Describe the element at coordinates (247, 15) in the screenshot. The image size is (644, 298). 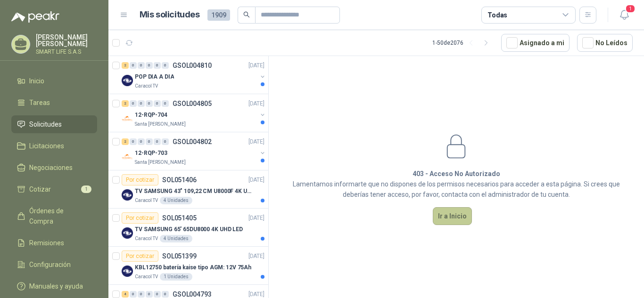
I see `span: search` at that location.